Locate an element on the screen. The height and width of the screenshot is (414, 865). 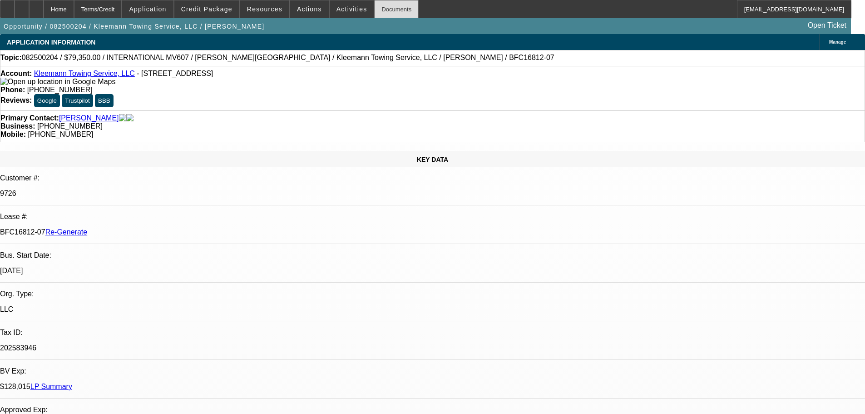
button: Trustpilot is located at coordinates (77, 100).